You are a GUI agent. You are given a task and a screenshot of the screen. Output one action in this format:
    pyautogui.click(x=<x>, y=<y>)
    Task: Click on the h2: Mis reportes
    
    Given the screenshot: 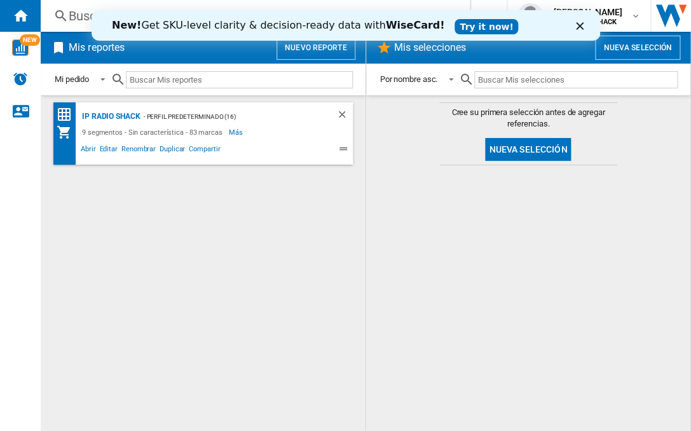 What is the action you would take?
    pyautogui.click(x=97, y=48)
    